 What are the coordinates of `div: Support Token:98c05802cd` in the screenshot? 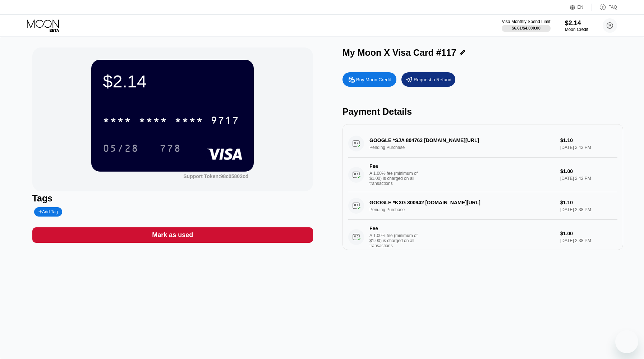 It's located at (216, 176).